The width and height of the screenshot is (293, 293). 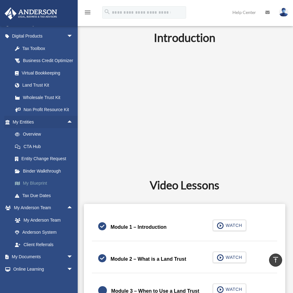 What do you see at coordinates (87, 12) in the screenshot?
I see `i: menu` at bounding box center [87, 12].